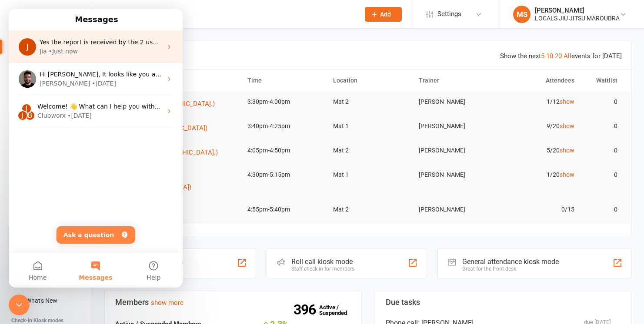  I want to click on th: Trainer, so click(454, 81).